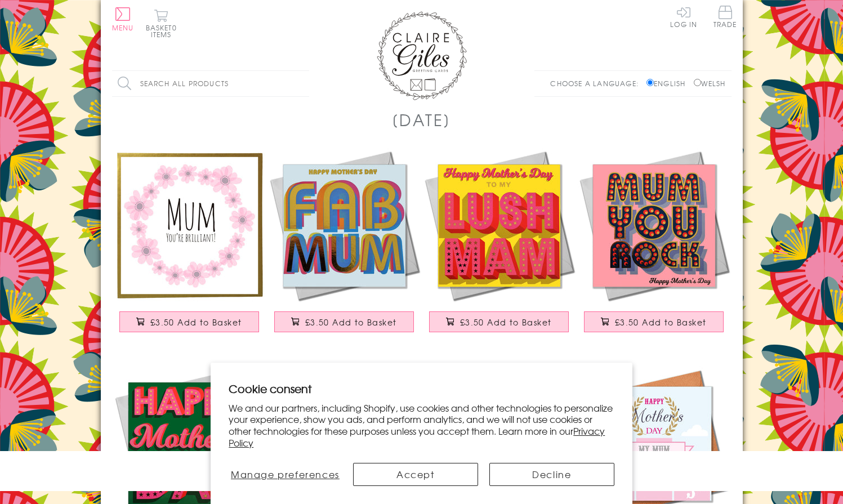  I want to click on label: Welsh, so click(710, 83).